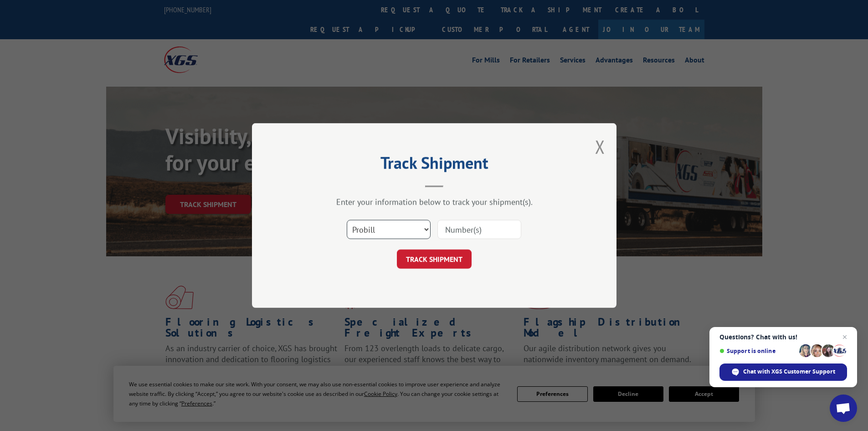 This screenshot has height=431, width=868. Describe the element at coordinates (434, 165) in the screenshot. I see `h2: Track Shipment` at that location.